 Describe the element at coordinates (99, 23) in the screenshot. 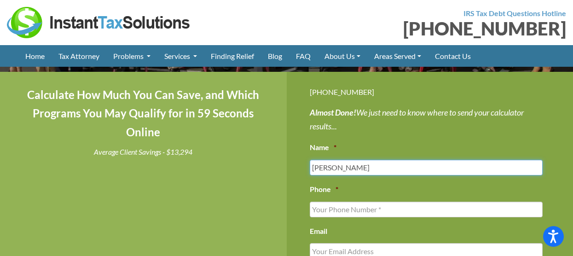

I see `img: Instant Tax Solutions Logo` at that location.